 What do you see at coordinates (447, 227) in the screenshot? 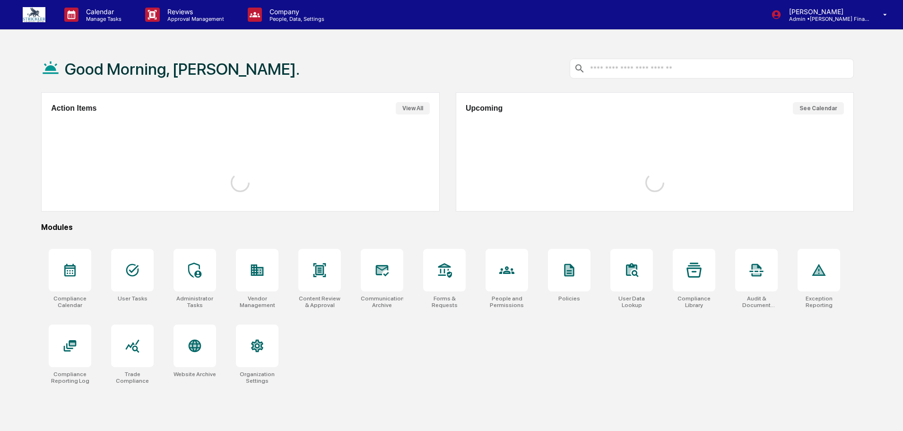
I see `div: Modules` at bounding box center [447, 227].